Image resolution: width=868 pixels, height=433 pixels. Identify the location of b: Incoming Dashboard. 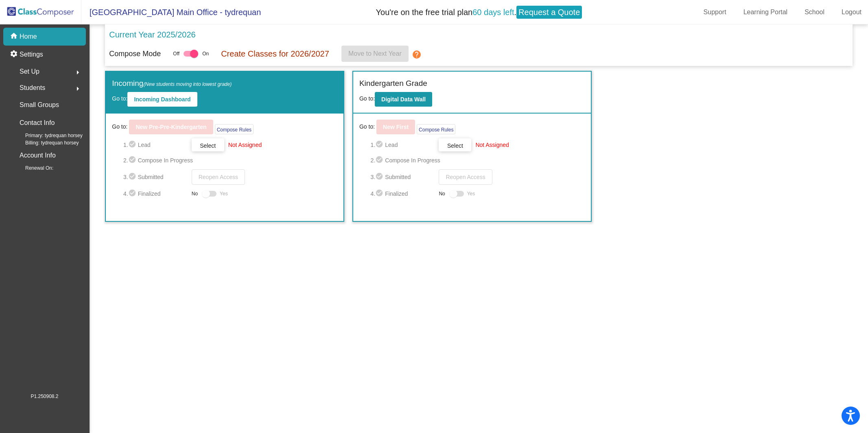
(162, 99).